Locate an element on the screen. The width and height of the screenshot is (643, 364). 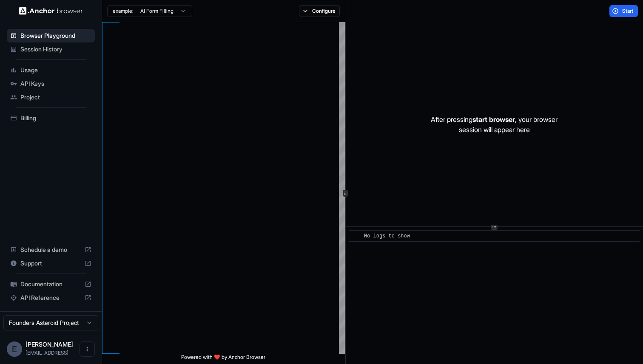
span: Documentation is located at coordinates (51, 284).